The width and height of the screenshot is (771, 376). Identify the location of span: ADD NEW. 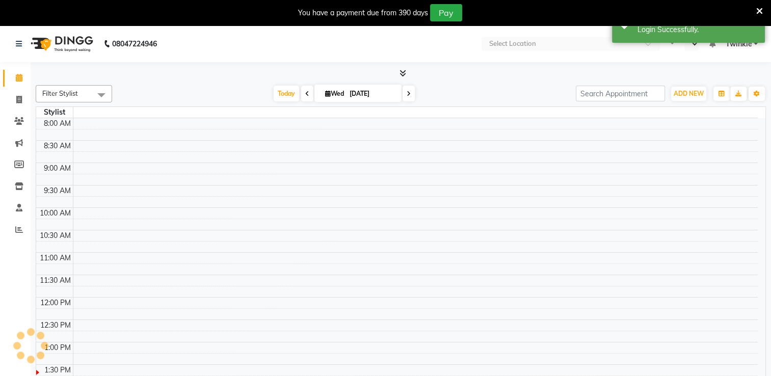
(688, 93).